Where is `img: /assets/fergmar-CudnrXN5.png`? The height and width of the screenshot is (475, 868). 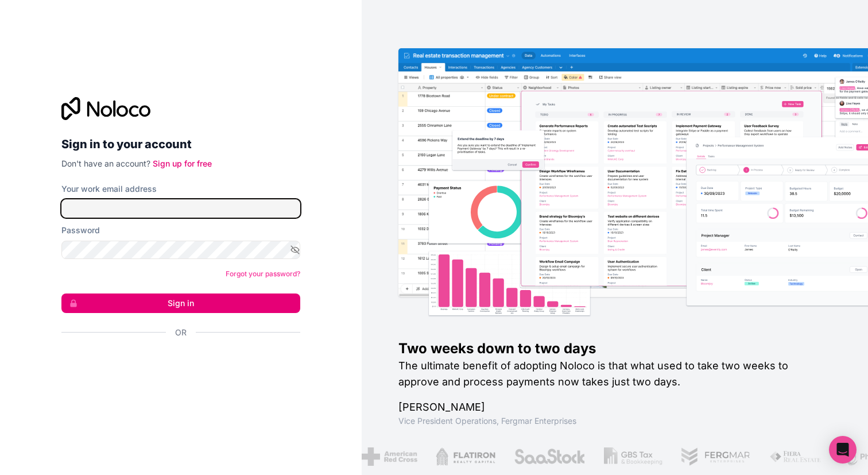
img: /assets/fergmar-CudnrXN5.png is located at coordinates (715, 457).